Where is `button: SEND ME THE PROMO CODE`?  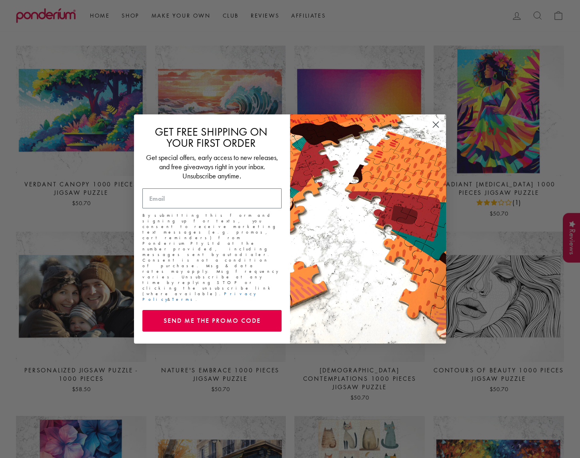 button: SEND ME THE PROMO CODE is located at coordinates (212, 321).